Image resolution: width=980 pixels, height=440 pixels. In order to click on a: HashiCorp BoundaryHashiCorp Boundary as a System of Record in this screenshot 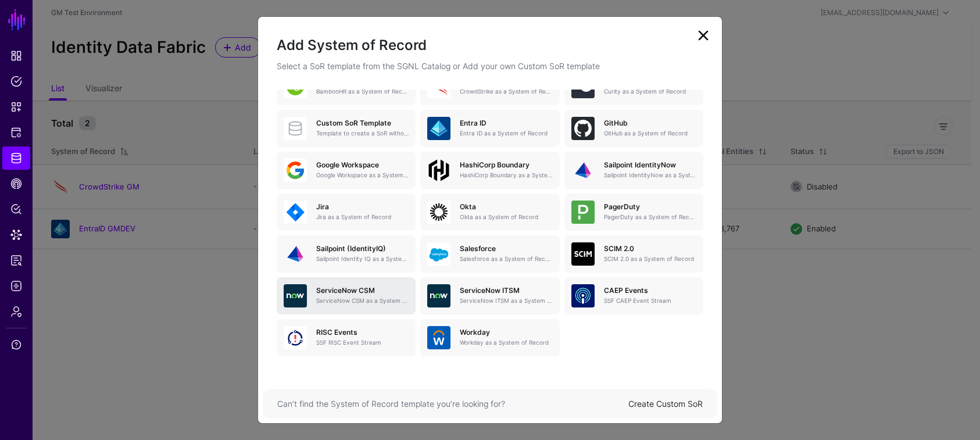, I will do `click(489, 170)`.